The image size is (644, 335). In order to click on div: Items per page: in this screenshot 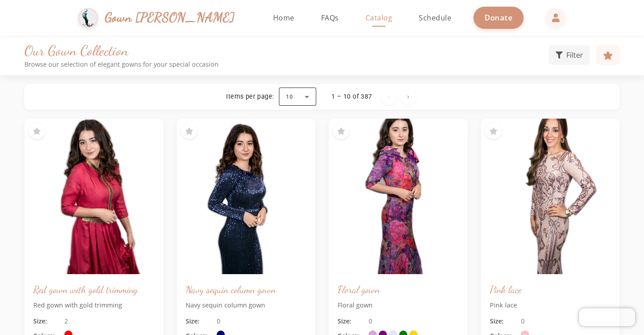, I will do `click(249, 97)`.